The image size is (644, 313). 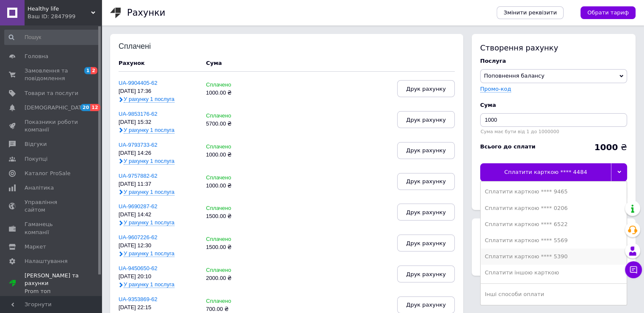 I want to click on a: Змінити реквізити, so click(x=530, y=13).